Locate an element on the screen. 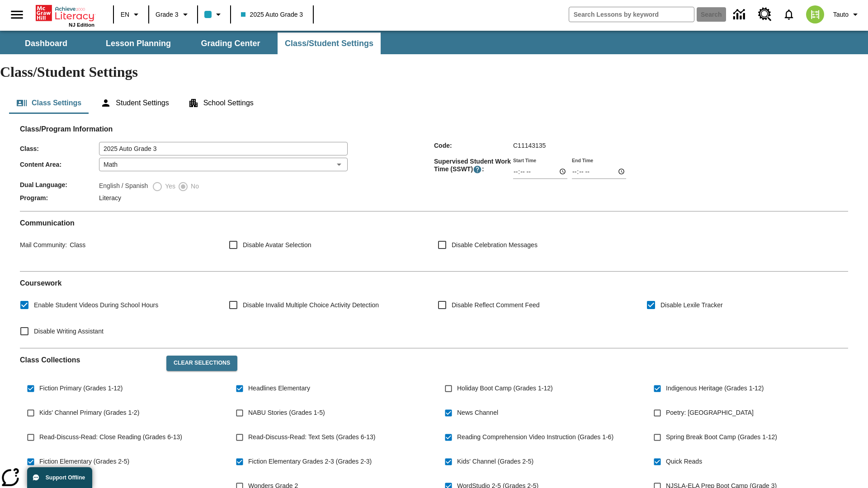  button: Open side menu is located at coordinates (16, 14).